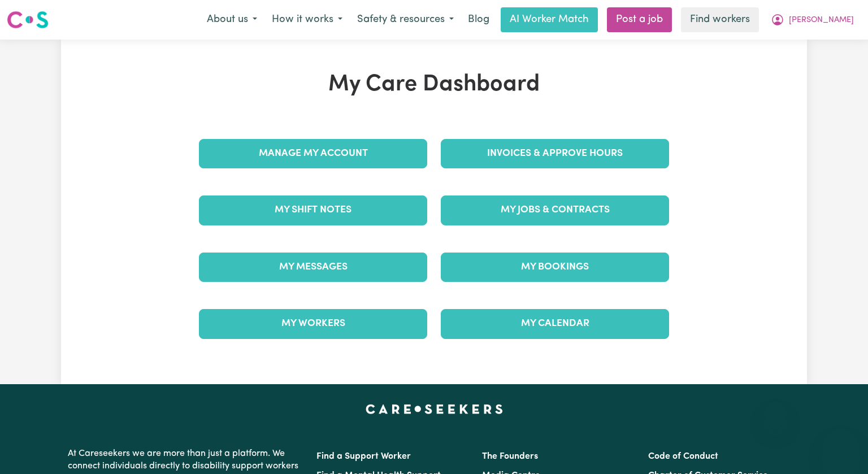 The width and height of the screenshot is (868, 474). Describe the element at coordinates (478, 20) in the screenshot. I see `a: Blog` at that location.